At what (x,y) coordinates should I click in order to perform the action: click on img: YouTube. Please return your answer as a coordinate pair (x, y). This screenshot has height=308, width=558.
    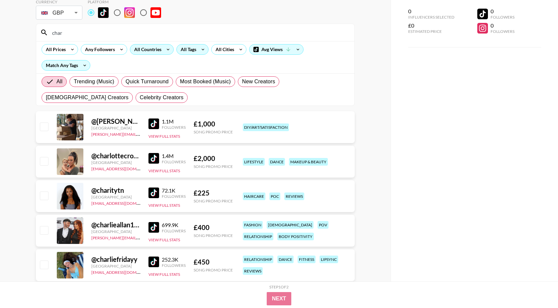
    Looking at the image, I should click on (156, 13).